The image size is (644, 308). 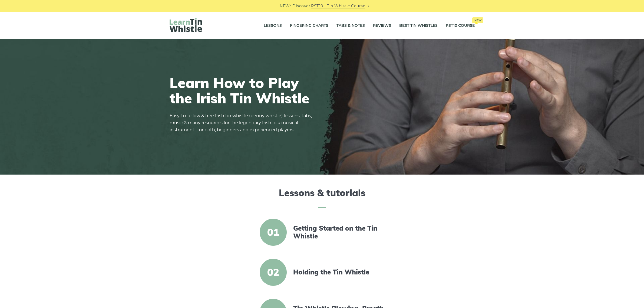 I want to click on a: Reviews, so click(x=382, y=26).